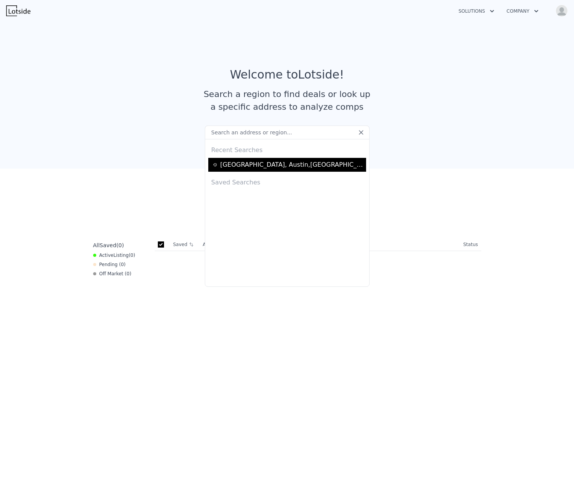 The image size is (574, 489). What do you see at coordinates (330, 245) in the screenshot?
I see `th: Address` at bounding box center [330, 245].